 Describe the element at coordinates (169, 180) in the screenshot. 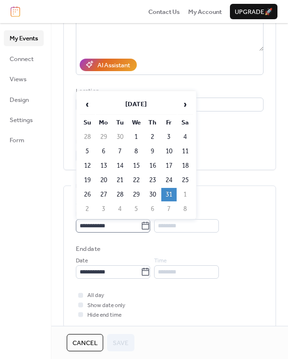

I see `td: 24` at that location.